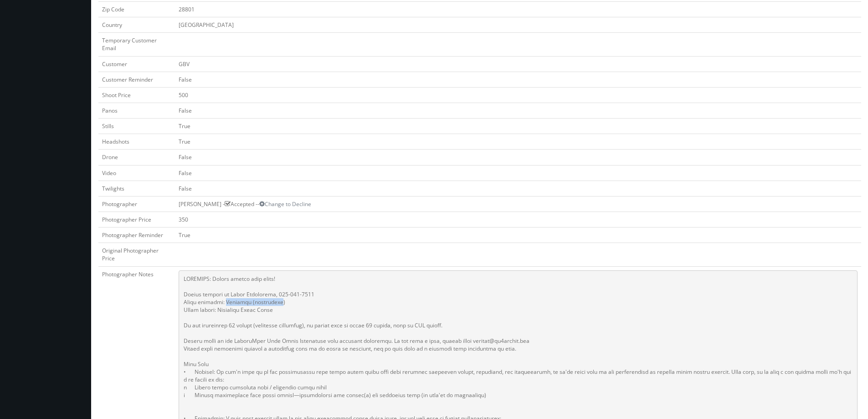  I want to click on td: 500, so click(519, 95).